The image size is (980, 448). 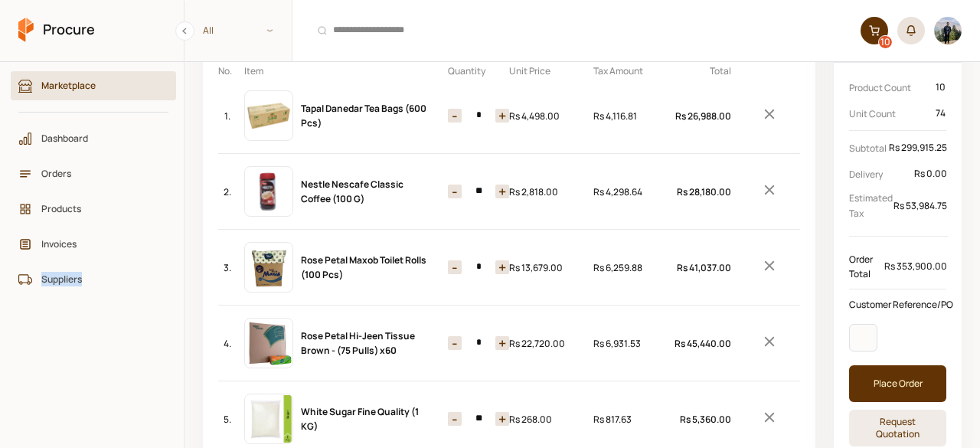 What do you see at coordinates (632, 419) in the screenshot?
I see `div: Rs 817.63` at bounding box center [632, 419].